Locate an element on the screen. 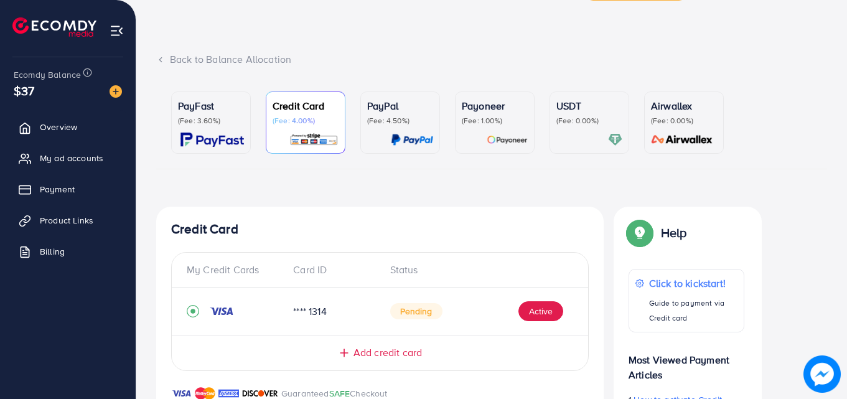 The height and width of the screenshot is (399, 847). p: (Fee: 4.50%) is located at coordinates (400, 121).